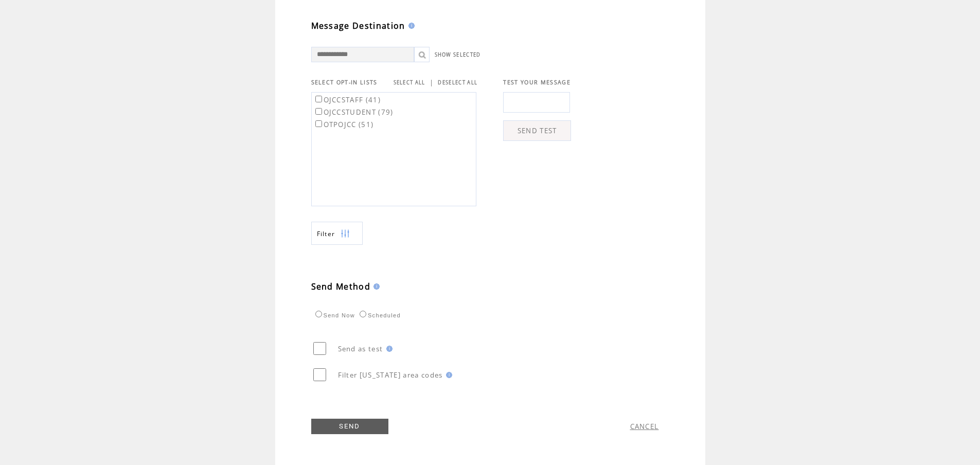 Image resolution: width=980 pixels, height=465 pixels. Describe the element at coordinates (353, 112) in the screenshot. I see `label: OJCCSTUDENT (79)` at that location.